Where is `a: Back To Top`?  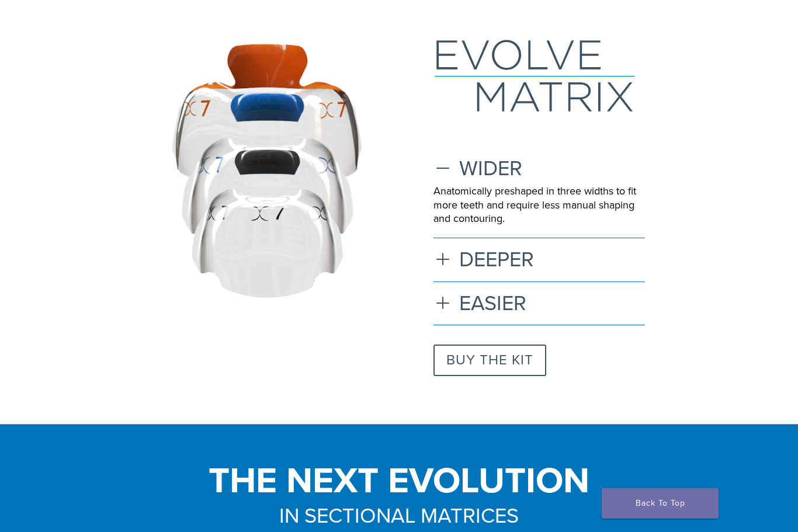
a: Back To Top is located at coordinates (660, 503).